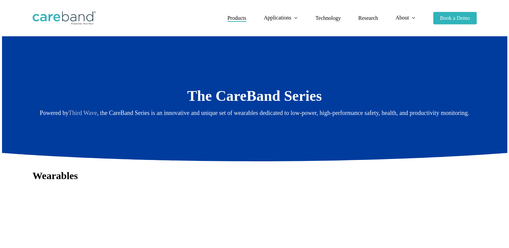  Describe the element at coordinates (277, 17) in the screenshot. I see `span: Applications` at that location.